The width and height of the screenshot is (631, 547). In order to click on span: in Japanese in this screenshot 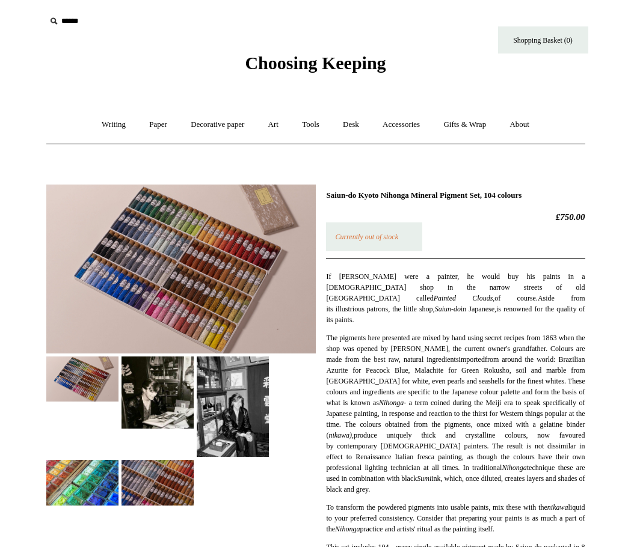, I will do `click(478, 309)`.